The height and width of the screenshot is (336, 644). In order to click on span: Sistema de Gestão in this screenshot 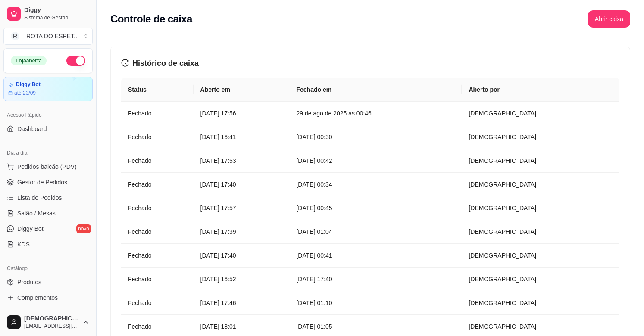, I will do `click(57, 18)`.